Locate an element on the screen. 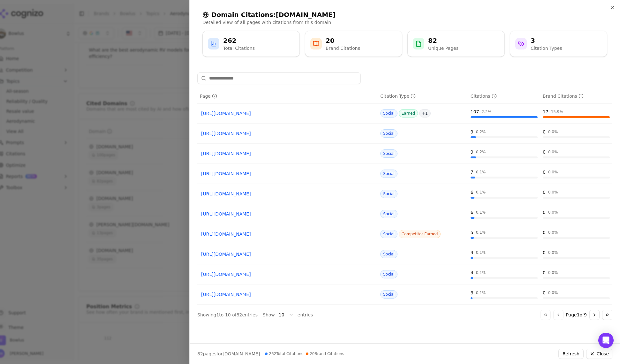  button: Refresh is located at coordinates (571, 354).